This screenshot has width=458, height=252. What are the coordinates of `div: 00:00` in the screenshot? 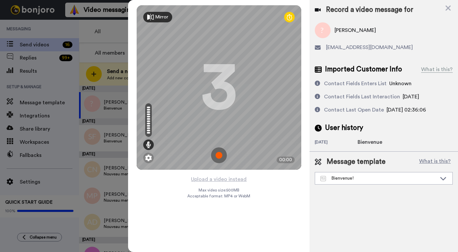 It's located at (285, 160).